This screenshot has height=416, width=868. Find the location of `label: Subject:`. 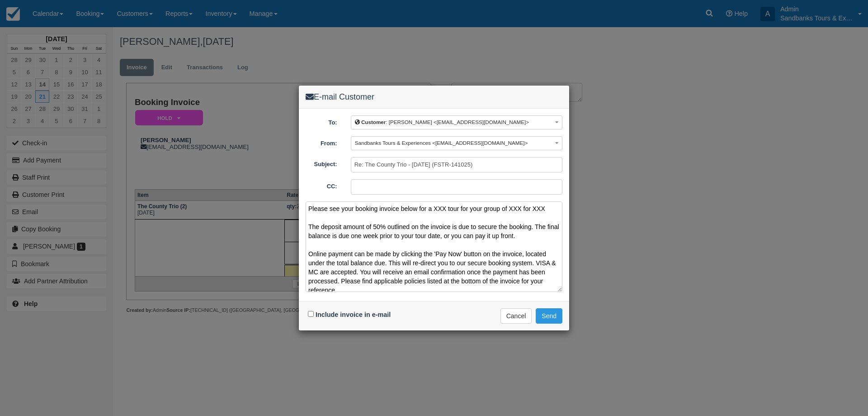

label: Subject: is located at coordinates (321, 163).